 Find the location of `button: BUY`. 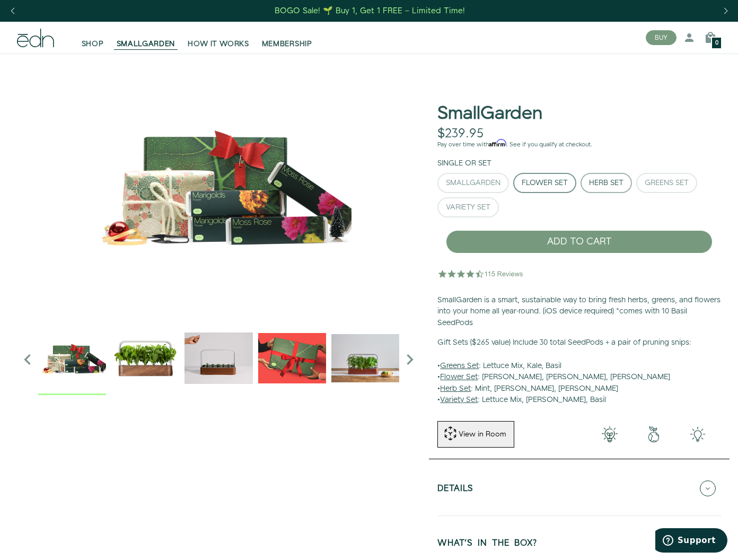

button: BUY is located at coordinates (661, 37).